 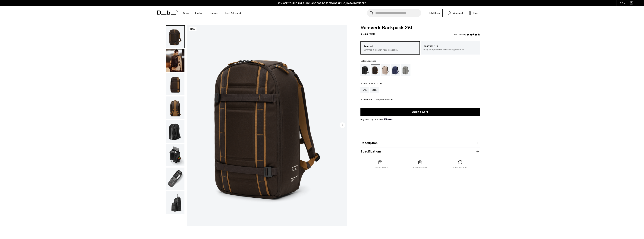 What do you see at coordinates (368, 61) in the screenshot?
I see `legend: Color:` at bounding box center [368, 61].